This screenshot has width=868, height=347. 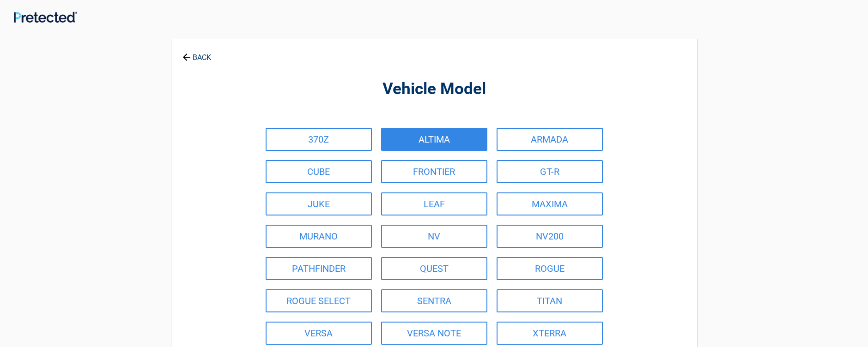 What do you see at coordinates (434, 204) in the screenshot?
I see `a: LEAF` at bounding box center [434, 204].